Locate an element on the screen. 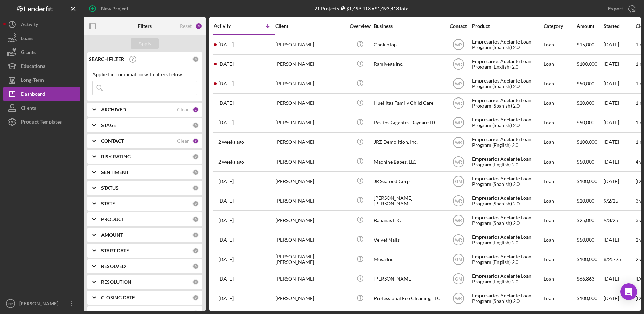  time: 2025-09-16 03:32 is located at coordinates (226, 103).